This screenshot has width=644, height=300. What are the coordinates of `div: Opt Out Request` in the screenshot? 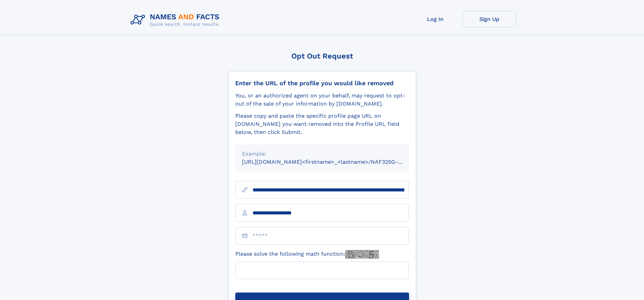 It's located at (322, 56).